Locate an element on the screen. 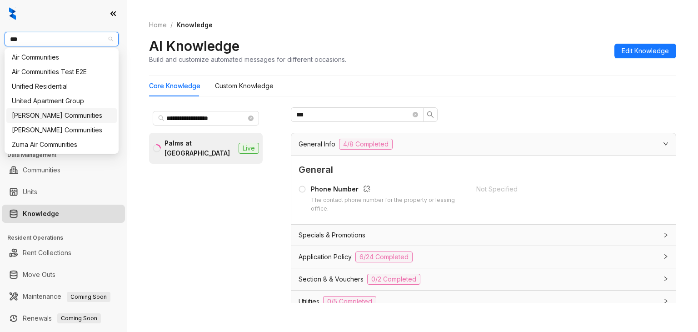 This screenshot has width=698, height=332. div: Application Policy6/24 Completed is located at coordinates (483, 257).